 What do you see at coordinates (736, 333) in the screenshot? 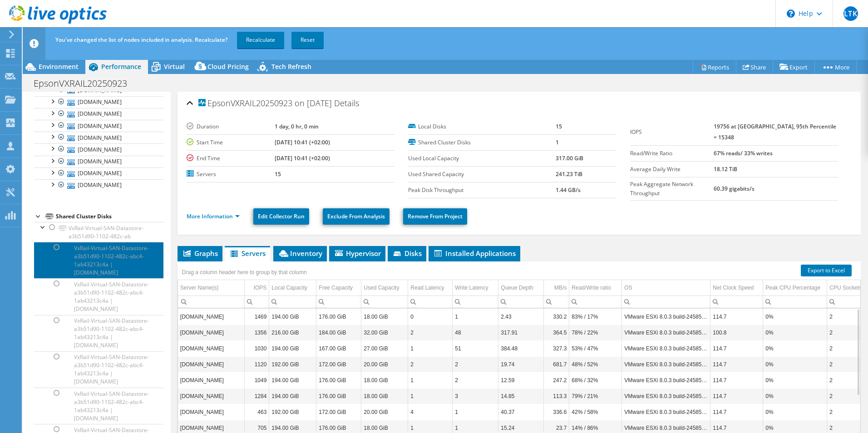
I see `td: Column Net Clock Speed, Value 100.8` at bounding box center [736, 333].